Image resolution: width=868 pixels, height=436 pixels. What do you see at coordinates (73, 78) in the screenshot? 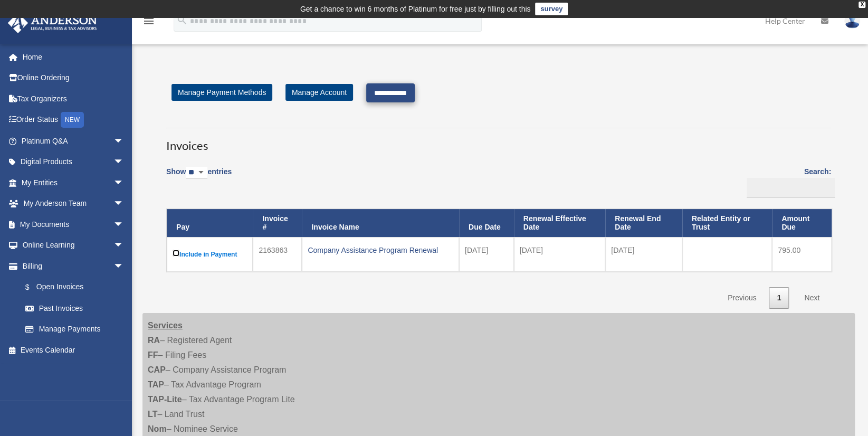
I see `a: Online Ordering` at bounding box center [73, 78].